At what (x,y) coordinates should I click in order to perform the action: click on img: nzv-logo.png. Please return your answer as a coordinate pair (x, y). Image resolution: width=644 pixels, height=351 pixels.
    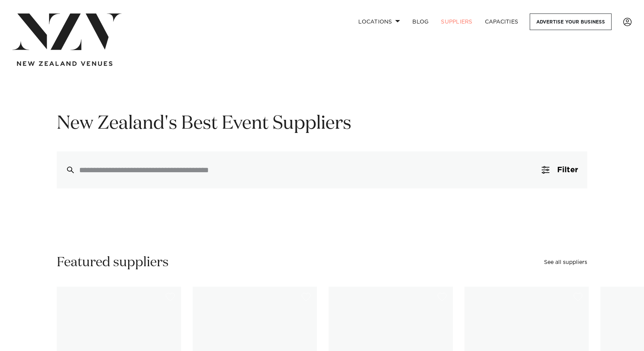
    Looking at the image, I should click on (66, 31).